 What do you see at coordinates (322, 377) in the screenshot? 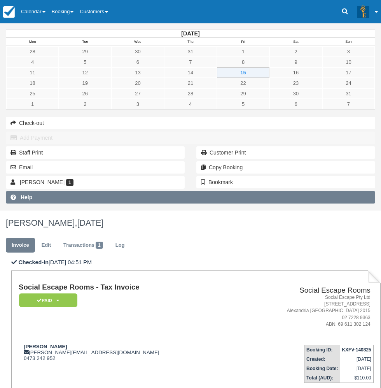
I see `th: Total (AUD):` at bounding box center [322, 377].